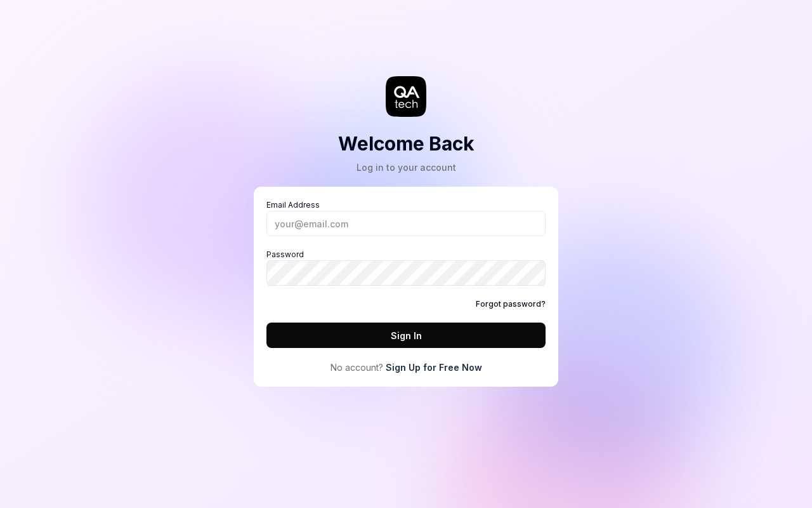  I want to click on h2: Welcome Back, so click(406, 144).